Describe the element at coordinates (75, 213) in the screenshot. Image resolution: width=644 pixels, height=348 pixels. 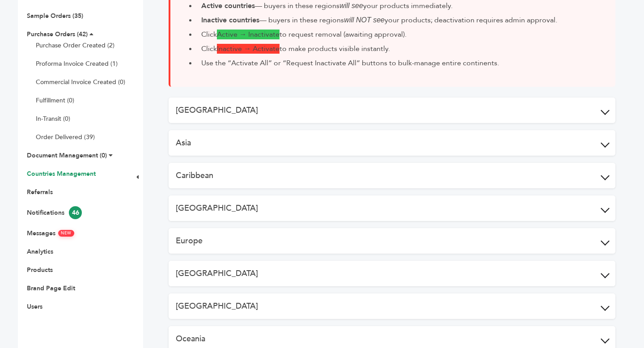
I see `span: 46` at that location.